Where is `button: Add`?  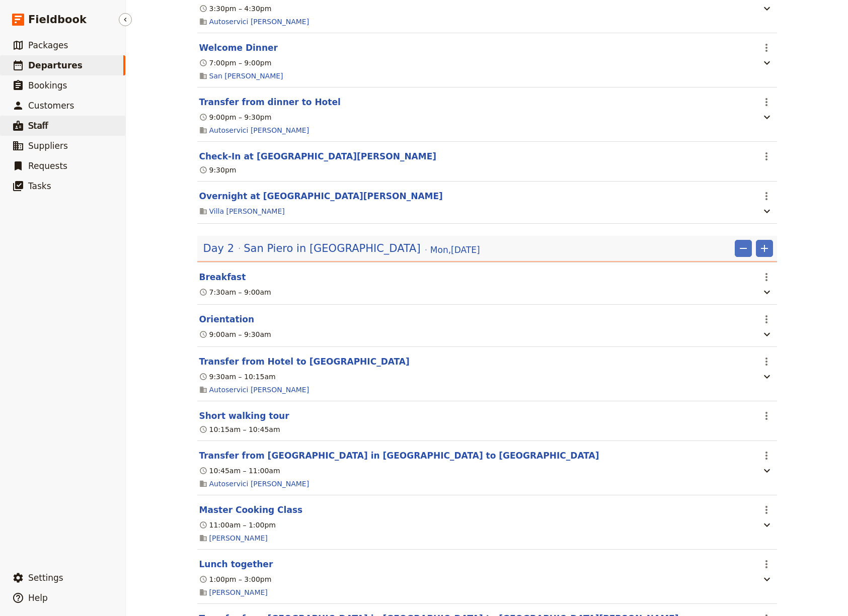 button: Add is located at coordinates (764, 249).